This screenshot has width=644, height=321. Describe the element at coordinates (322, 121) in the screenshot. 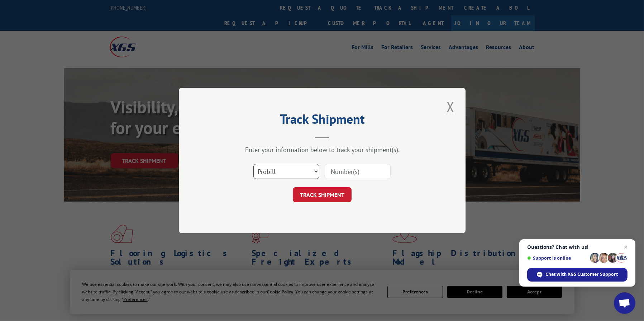

I see `h2: Track Shipment` at that location.